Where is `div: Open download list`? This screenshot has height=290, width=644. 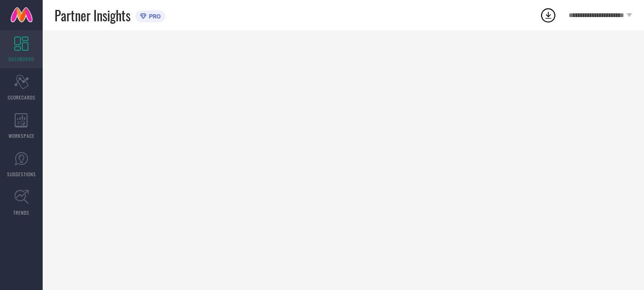 div: Open download list is located at coordinates (548, 15).